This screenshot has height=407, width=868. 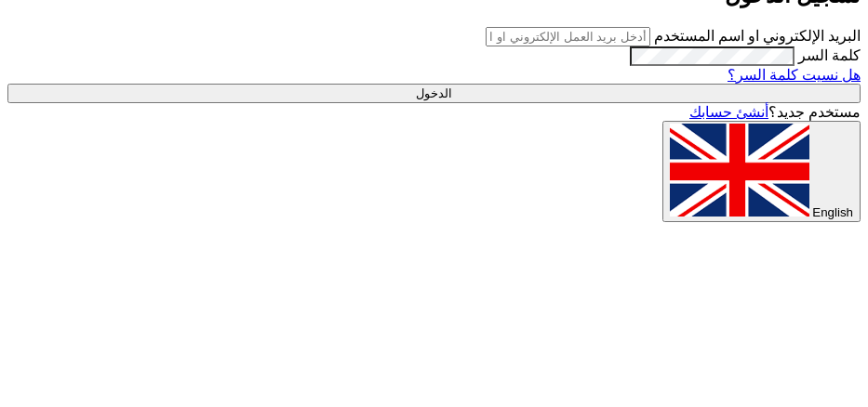 I want to click on div: مستخدم جديد؟, so click(x=434, y=112).